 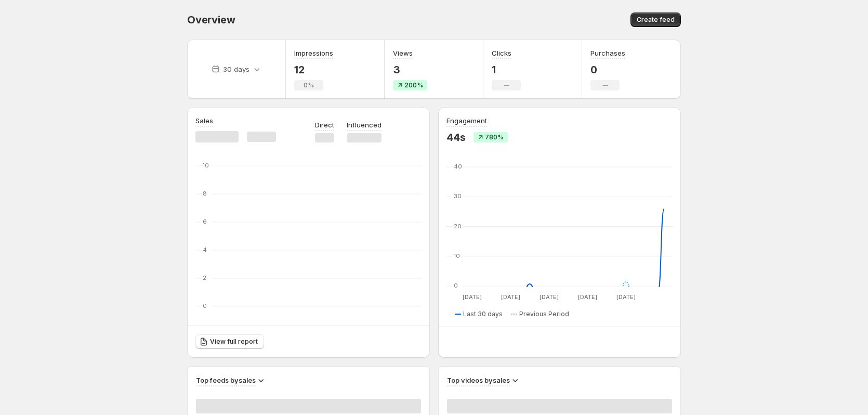 What do you see at coordinates (482, 313) in the screenshot?
I see `span: Last 30 days` at bounding box center [482, 313].